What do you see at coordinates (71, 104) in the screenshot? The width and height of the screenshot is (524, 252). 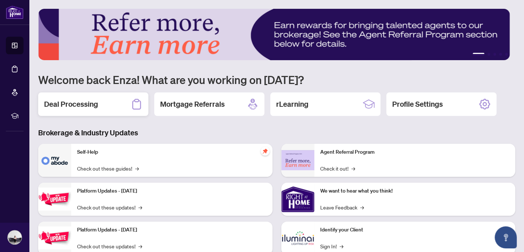 I see `h2: Deal Processing` at bounding box center [71, 104].